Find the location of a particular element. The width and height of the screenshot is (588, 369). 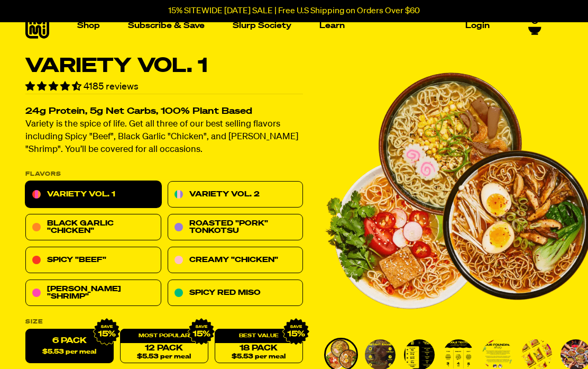

span: 4.55 stars is located at coordinates (54, 87).